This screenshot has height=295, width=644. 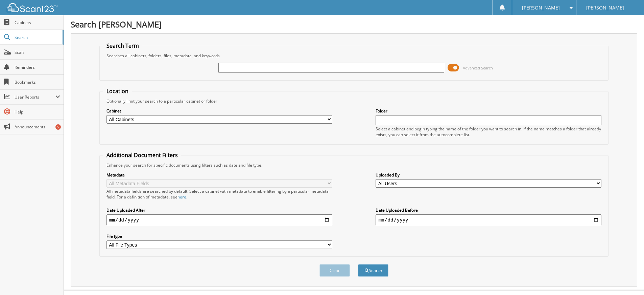 What do you see at coordinates (354, 165) in the screenshot?
I see `div: Enhance your search for specific documents using filters such as date and file type.` at bounding box center [354, 165].